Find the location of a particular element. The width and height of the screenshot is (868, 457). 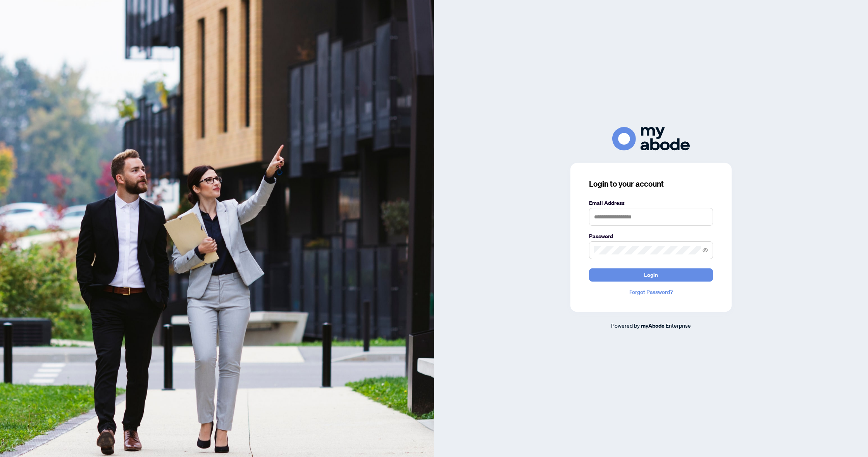

label: Email Address is located at coordinates (651, 203).